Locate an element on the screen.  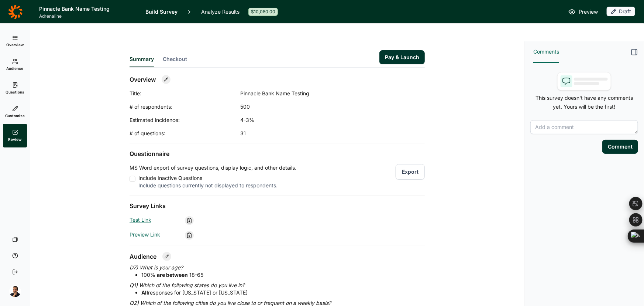
button: Comments is located at coordinates (546, 52).